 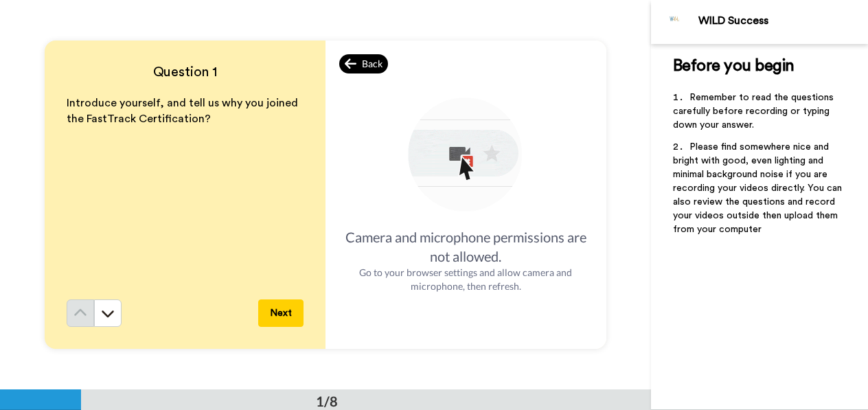 What do you see at coordinates (184, 72) in the screenshot?
I see `h4: Question 1` at bounding box center [184, 72].